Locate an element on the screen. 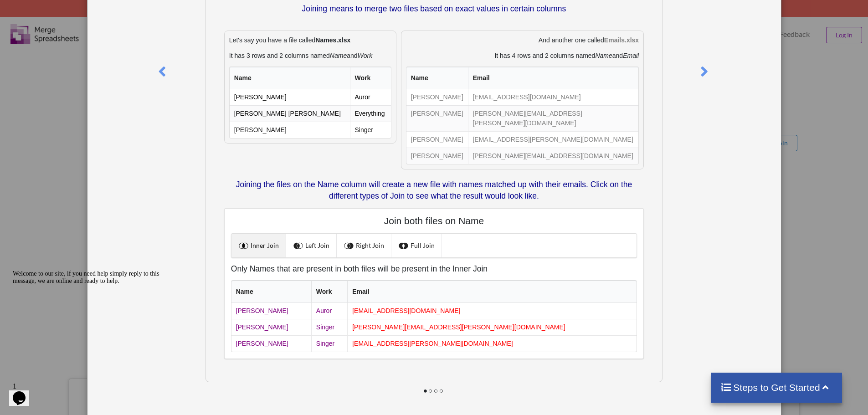  p: Let's say you have a file called is located at coordinates (310, 40).